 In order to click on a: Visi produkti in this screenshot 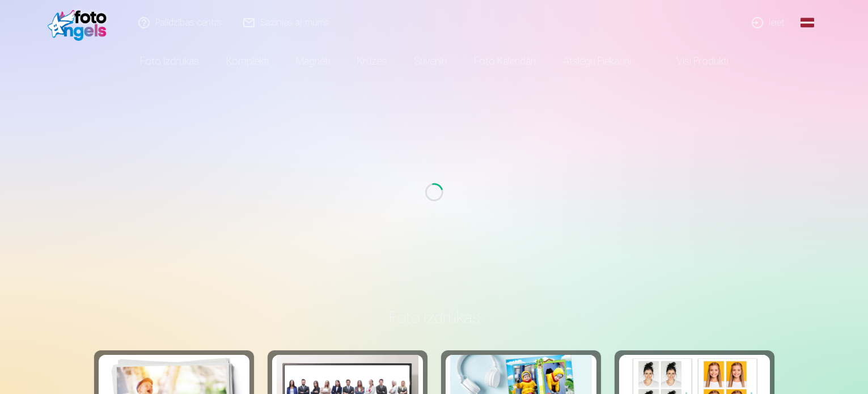, I will do `click(693, 61)`.